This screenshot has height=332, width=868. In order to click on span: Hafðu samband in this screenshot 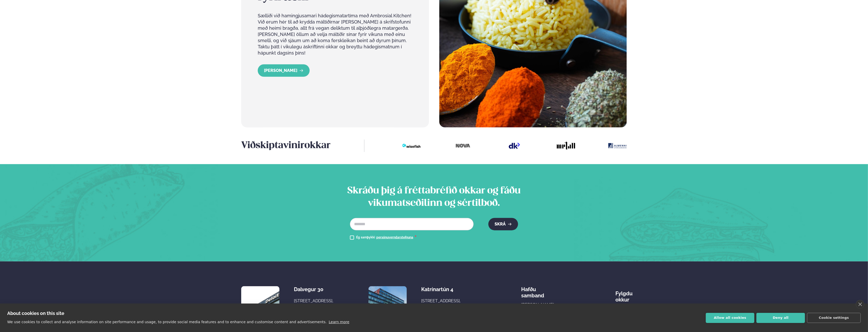, I will do `click(533, 291)`.